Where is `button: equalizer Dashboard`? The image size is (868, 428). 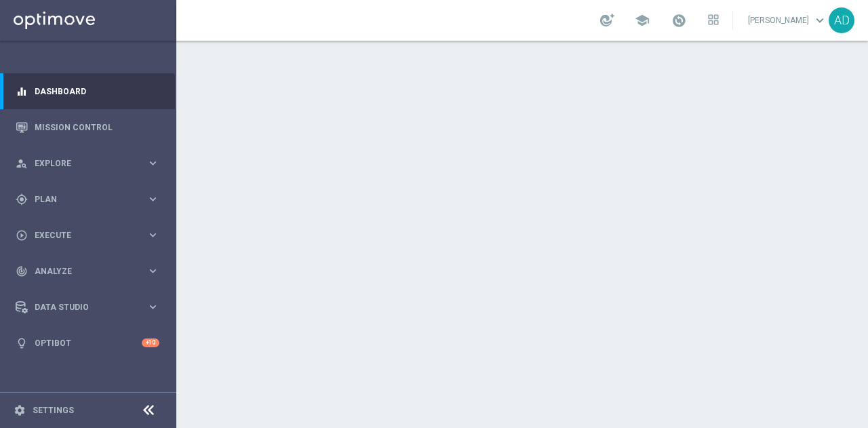
button: equalizer Dashboard is located at coordinates (87, 92).